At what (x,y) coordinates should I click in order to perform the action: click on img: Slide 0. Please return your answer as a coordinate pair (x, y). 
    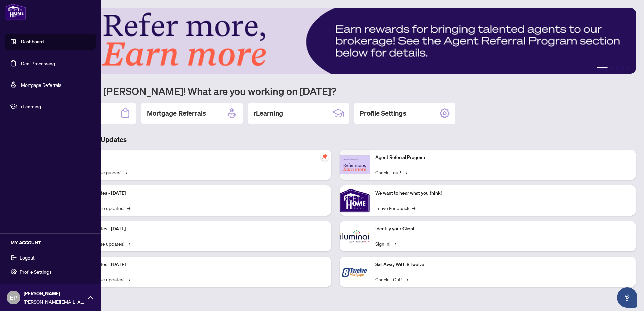
    Looking at the image, I should click on (335, 41).